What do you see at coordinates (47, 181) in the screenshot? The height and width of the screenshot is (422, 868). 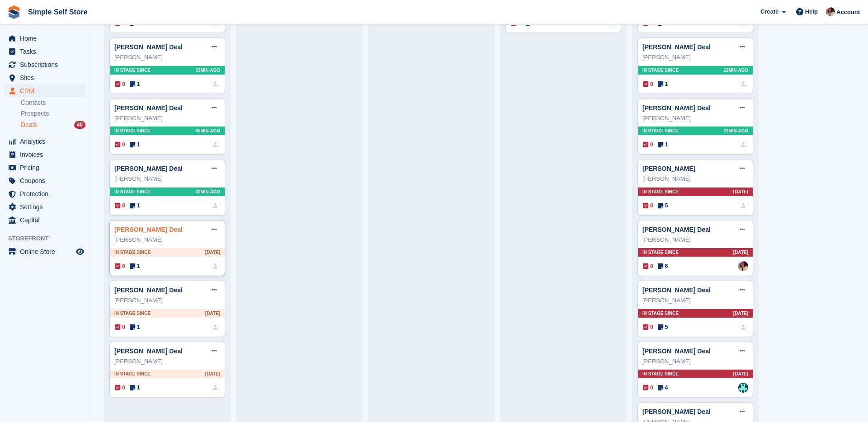 I see `span: Coupons` at bounding box center [47, 181].